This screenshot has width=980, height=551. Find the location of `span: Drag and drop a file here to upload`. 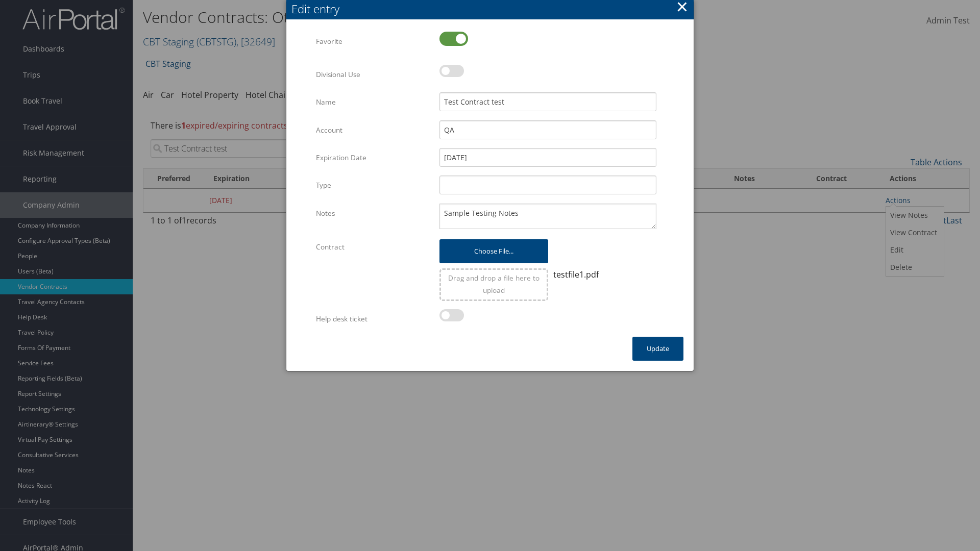

span: Drag and drop a file here to upload is located at coordinates (493, 283).